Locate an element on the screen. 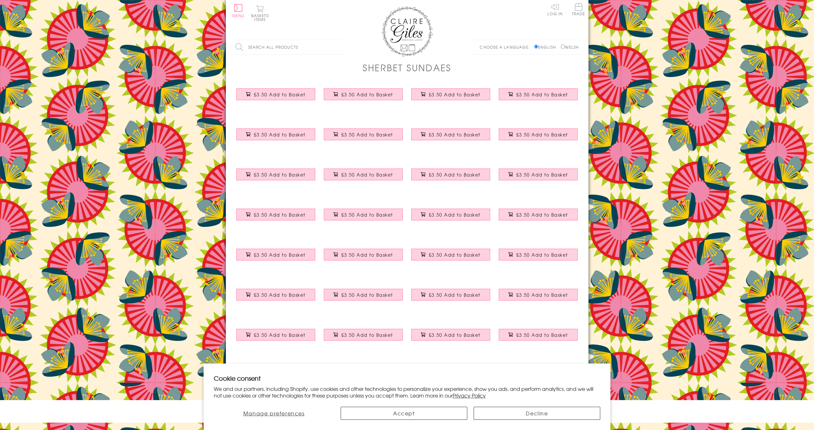  button: Decline is located at coordinates (537, 413).